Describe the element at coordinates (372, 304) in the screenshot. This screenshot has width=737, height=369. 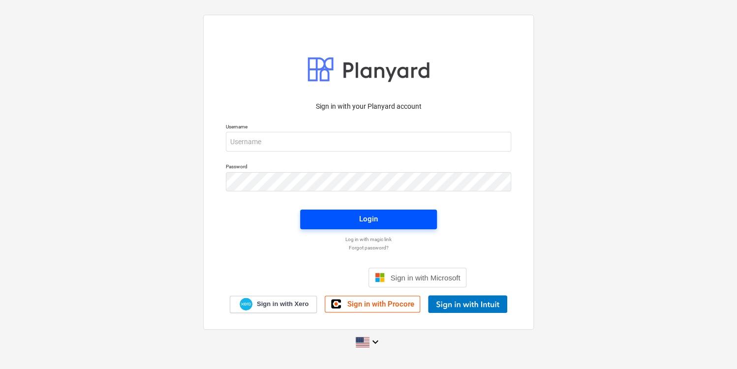
I see `a: Sign in with Procore` at that location.